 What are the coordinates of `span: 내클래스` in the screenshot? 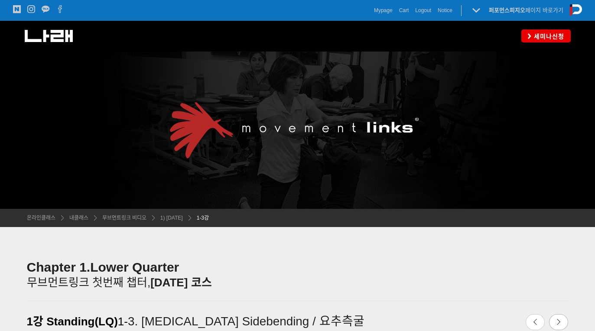 It's located at (79, 218).